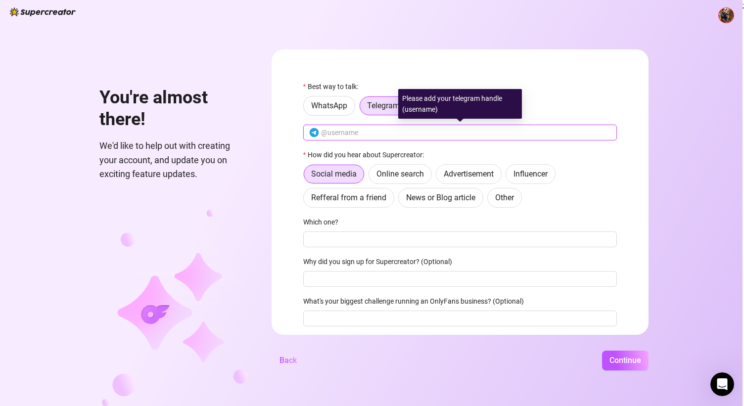 The height and width of the screenshot is (406, 744). What do you see at coordinates (466, 133) in the screenshot?
I see `input: @username` at bounding box center [466, 133].